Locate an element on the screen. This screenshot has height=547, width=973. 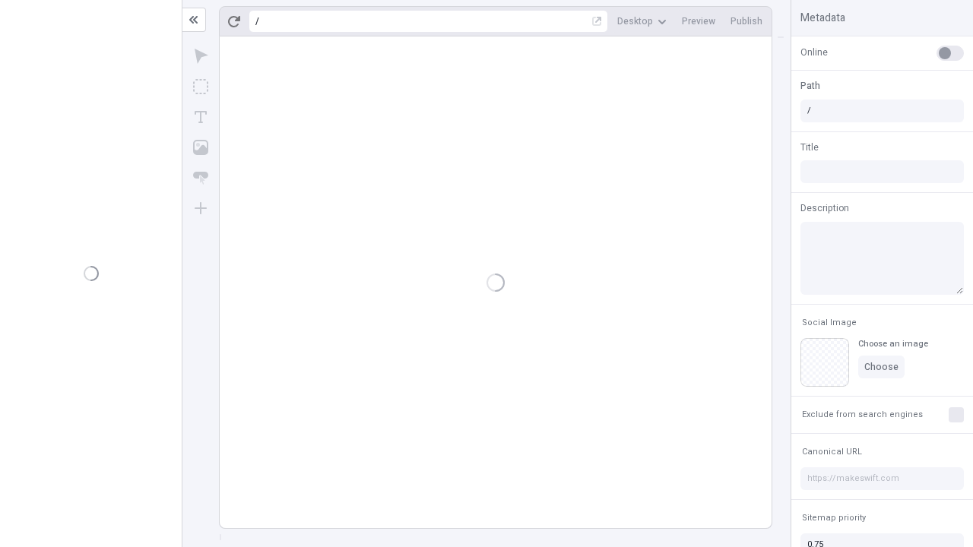
button: Choose is located at coordinates (881, 367).